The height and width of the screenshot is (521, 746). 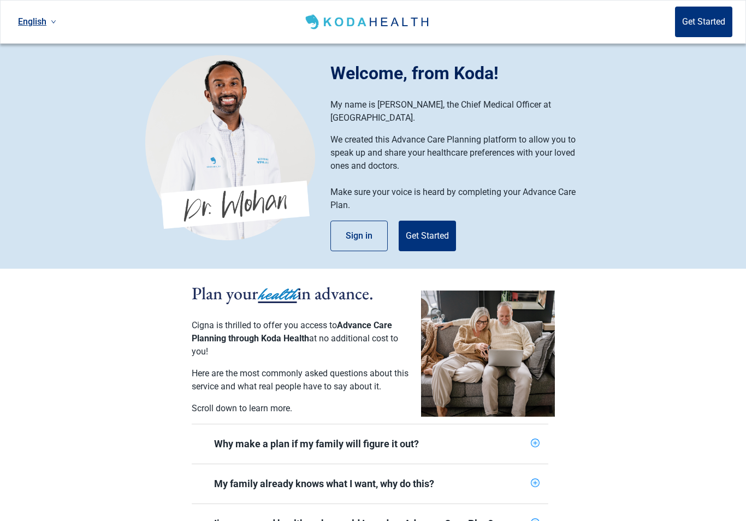 I want to click on div: My family already knows what I want, why do this?, so click(x=370, y=484).